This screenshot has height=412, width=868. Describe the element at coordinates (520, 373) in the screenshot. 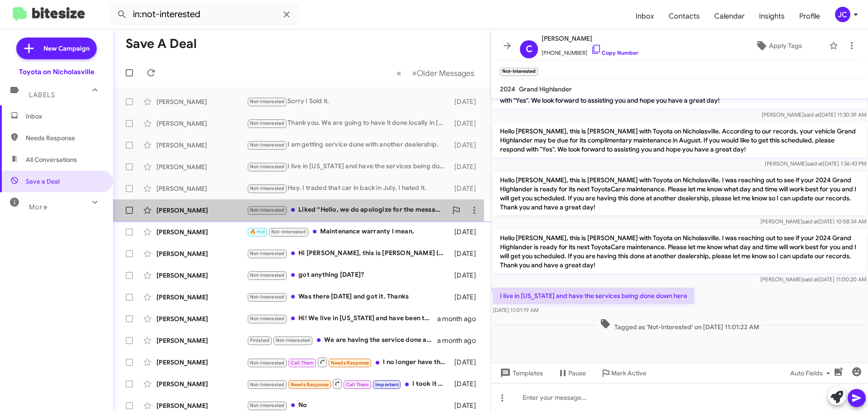

I see `span: Templates` at that location.